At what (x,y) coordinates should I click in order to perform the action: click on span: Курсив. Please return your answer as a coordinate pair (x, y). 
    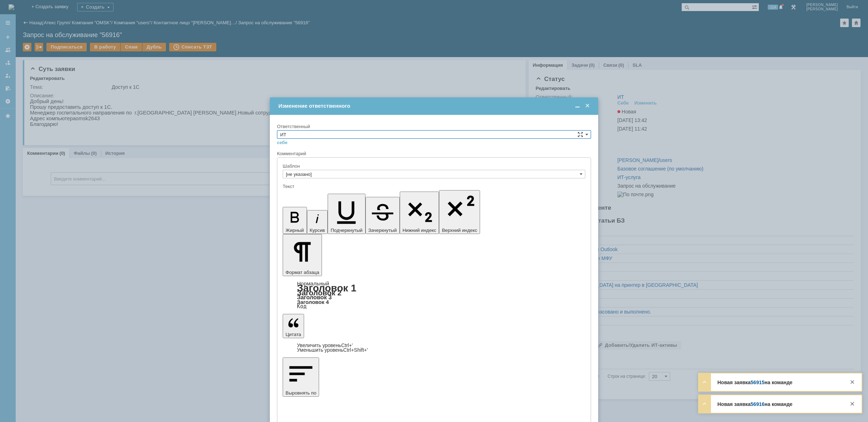
    Looking at the image, I should click on (317, 230).